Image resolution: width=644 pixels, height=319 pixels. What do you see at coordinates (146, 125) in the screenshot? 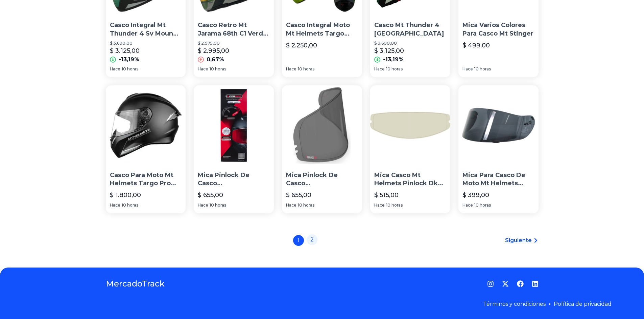
I see `img: Casco Para Moto Mt Helmets Targo Pro Solid Negro Mate` at bounding box center [146, 125].